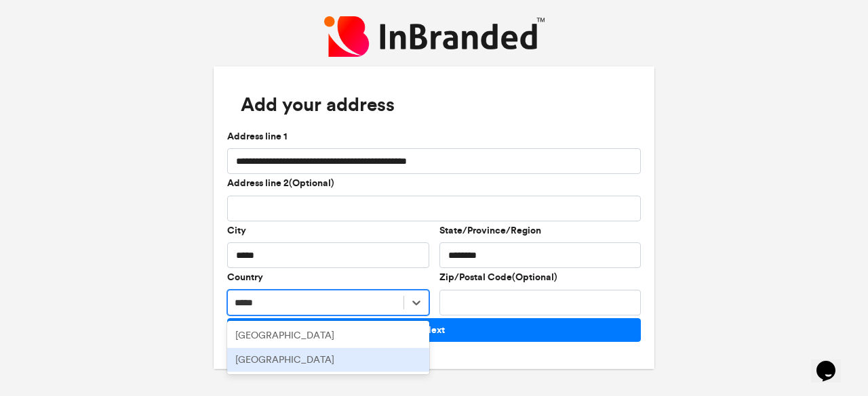  What do you see at coordinates (237, 231) in the screenshot?
I see `label: City` at bounding box center [237, 231].